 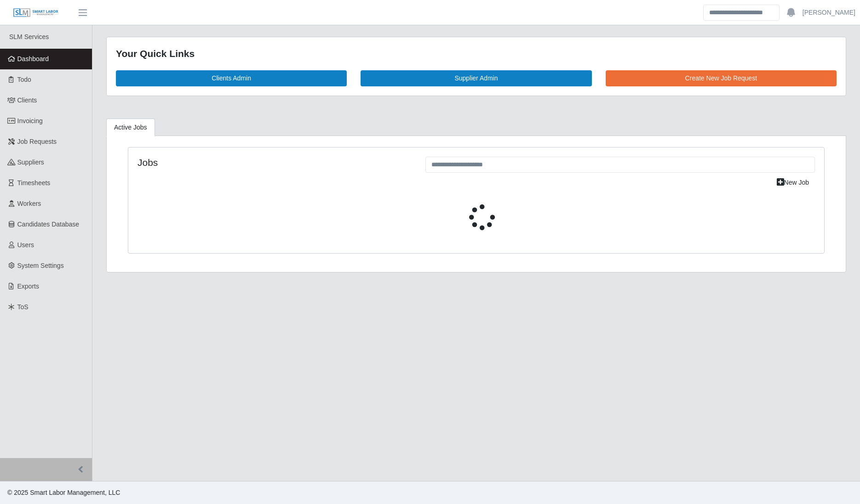 What do you see at coordinates (741, 12) in the screenshot?
I see `input: Search` at bounding box center [741, 12].